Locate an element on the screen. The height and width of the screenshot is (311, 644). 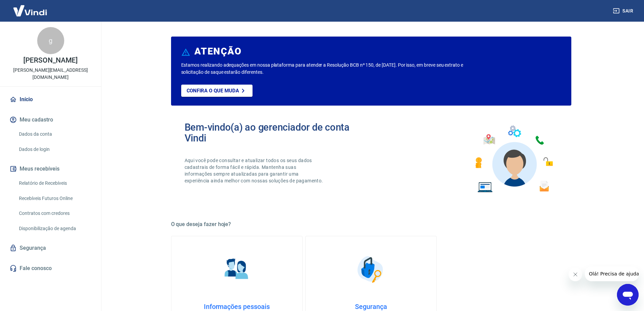
h6: ATENÇÃO is located at coordinates (218, 51).